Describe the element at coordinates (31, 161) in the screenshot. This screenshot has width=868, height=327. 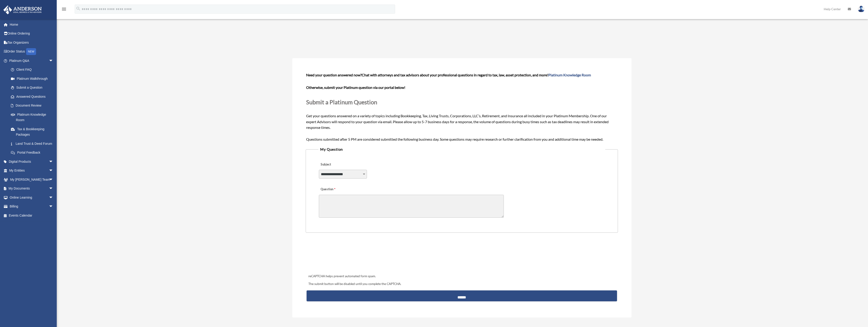
I see `a: Digital Productsarrow_drop_down` at that location.